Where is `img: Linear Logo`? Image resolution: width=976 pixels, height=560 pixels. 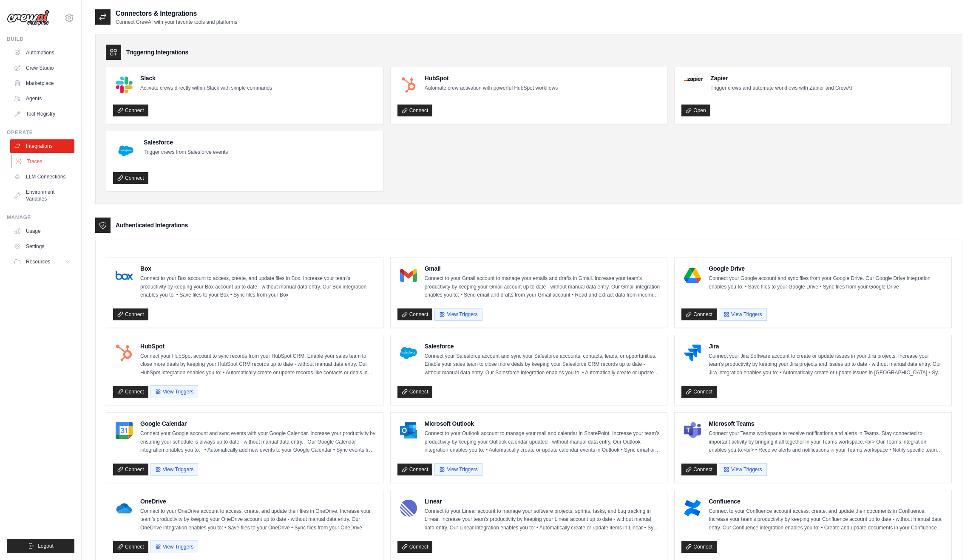
img: Linear Logo is located at coordinates (409, 508).